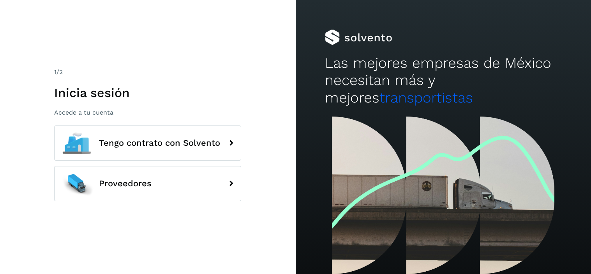 This screenshot has width=591, height=274. I want to click on span: Tengo contrato con Solvento, so click(159, 143).